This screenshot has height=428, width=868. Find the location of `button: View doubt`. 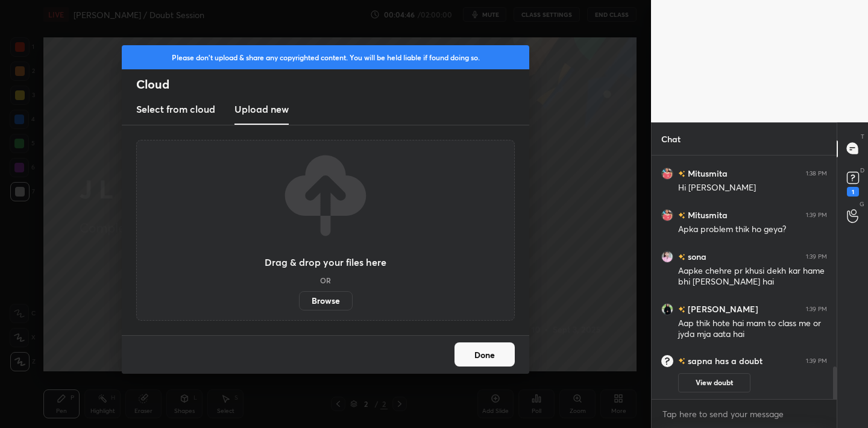

button: View doubt is located at coordinates (714, 383).